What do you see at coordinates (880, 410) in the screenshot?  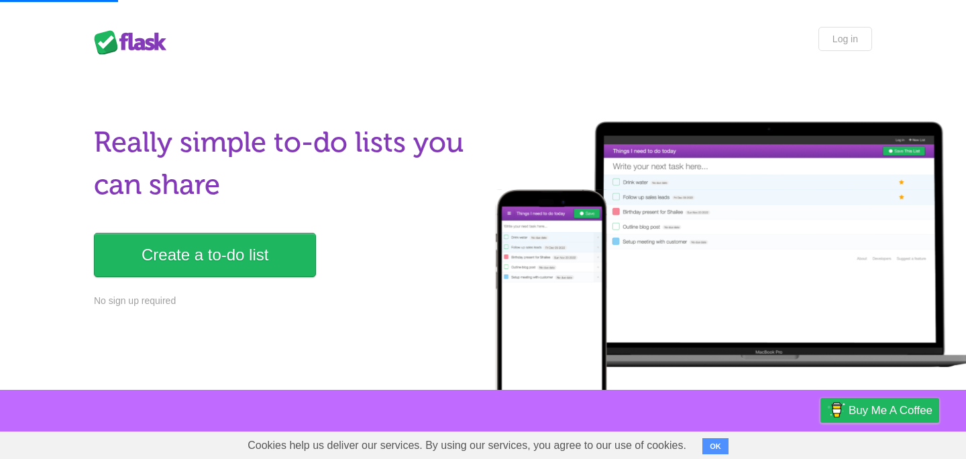 I see `a: Buy me a coffee` at bounding box center [880, 410].